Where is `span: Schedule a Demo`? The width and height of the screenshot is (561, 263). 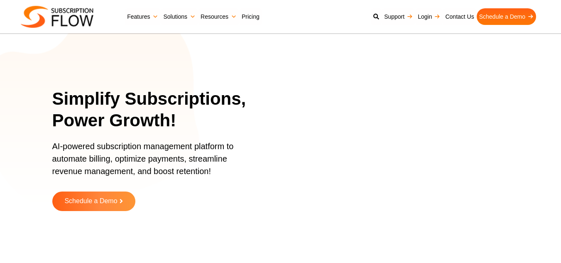
span: Schedule a Demo is located at coordinates (90, 201).